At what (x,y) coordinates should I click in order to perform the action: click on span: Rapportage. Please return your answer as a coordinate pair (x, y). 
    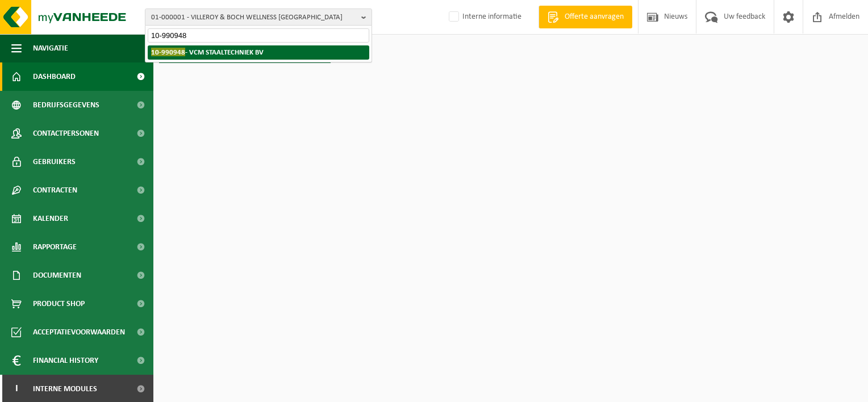
    Looking at the image, I should click on (54, 247).